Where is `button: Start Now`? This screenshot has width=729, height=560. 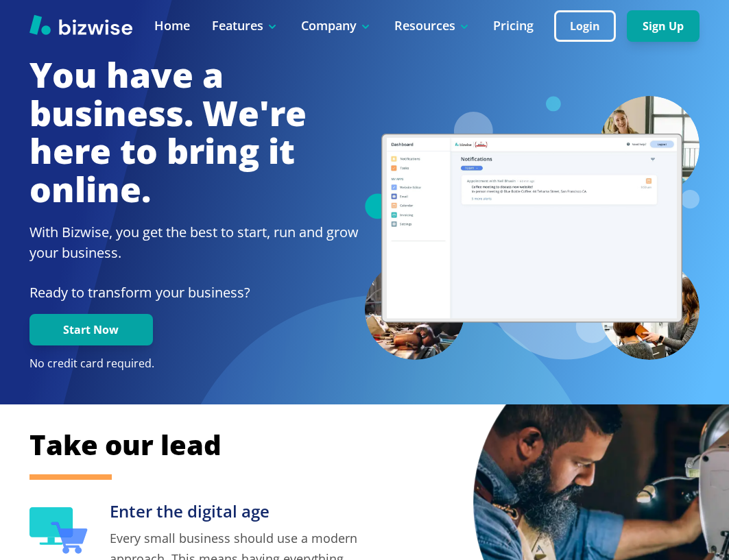 button: Start Now is located at coordinates (91, 329).